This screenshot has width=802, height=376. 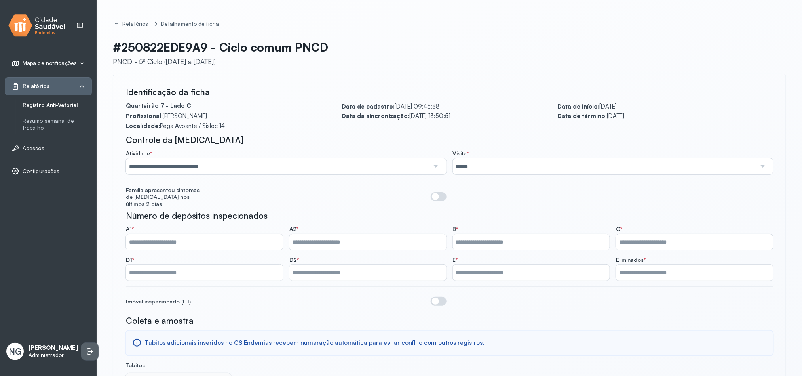 What do you see at coordinates (48, 171) in the screenshot?
I see `a: Configurações` at bounding box center [48, 171].